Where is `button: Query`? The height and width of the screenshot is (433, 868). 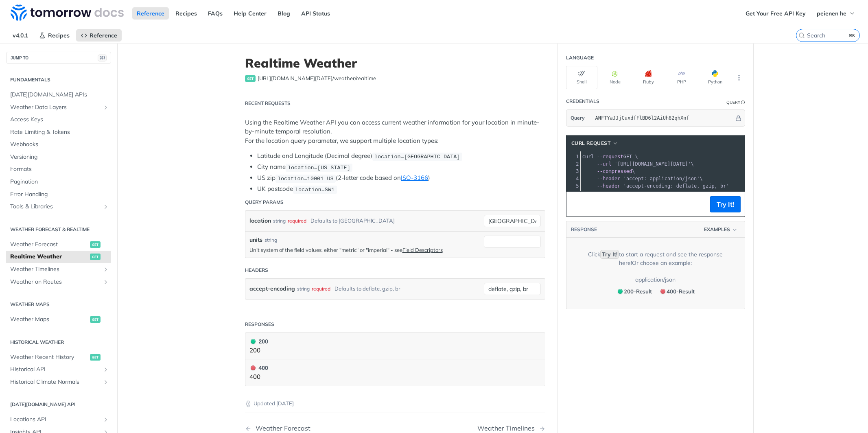 button: Query is located at coordinates (578, 118).